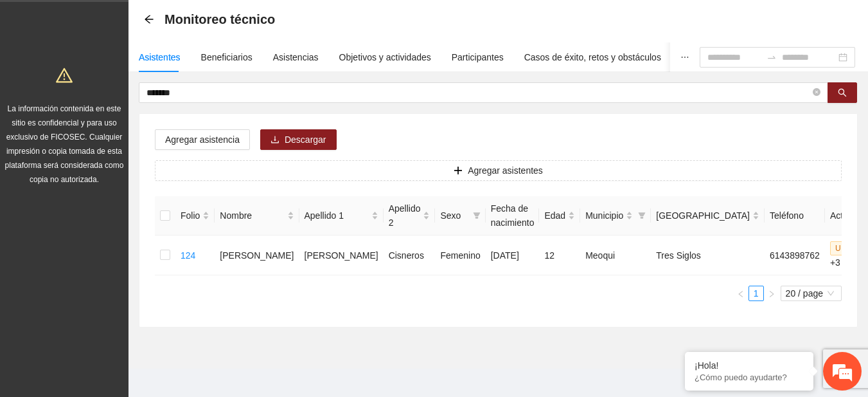  I want to click on span: ellipsis, so click(685, 57).